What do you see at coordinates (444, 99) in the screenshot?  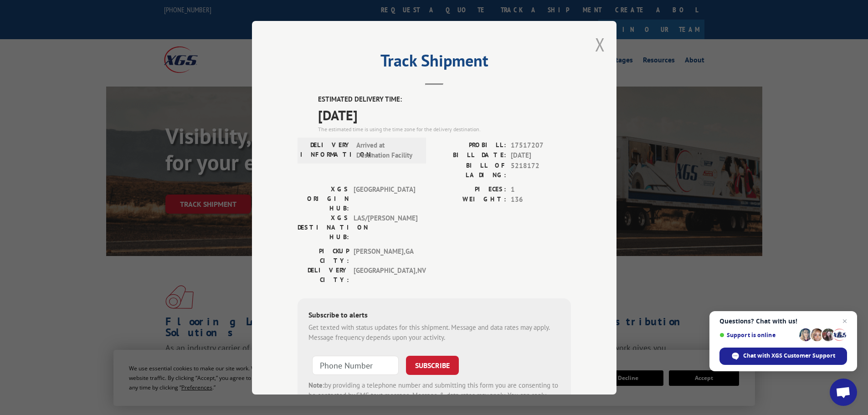 I see `label: ESTIMATED DELIVERY TIME:` at bounding box center [444, 99].